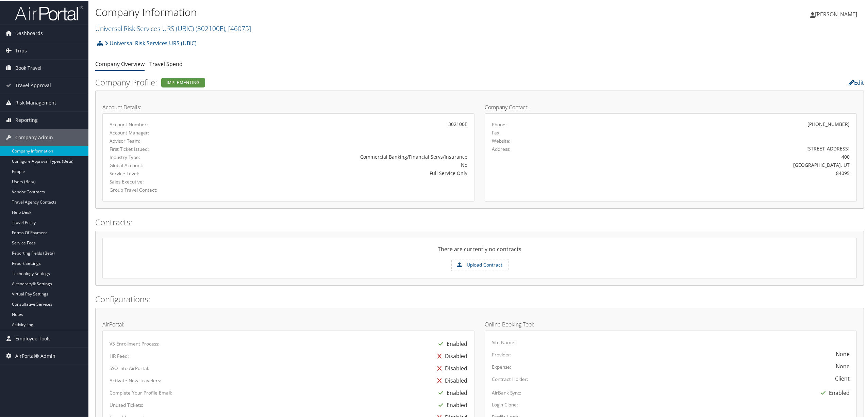 The height and width of the screenshot is (417, 868). Describe the element at coordinates (501, 366) in the screenshot. I see `label: Expense:` at that location.